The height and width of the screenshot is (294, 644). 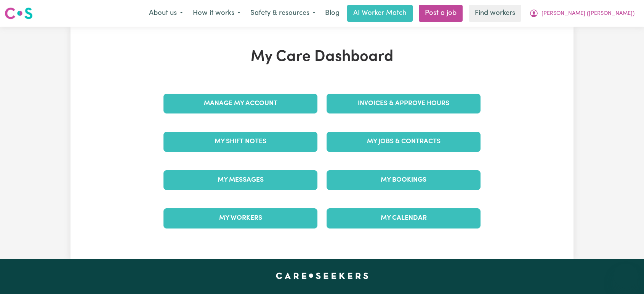 What do you see at coordinates (582, 14) in the screenshot?
I see `button: My Account` at bounding box center [582, 14].